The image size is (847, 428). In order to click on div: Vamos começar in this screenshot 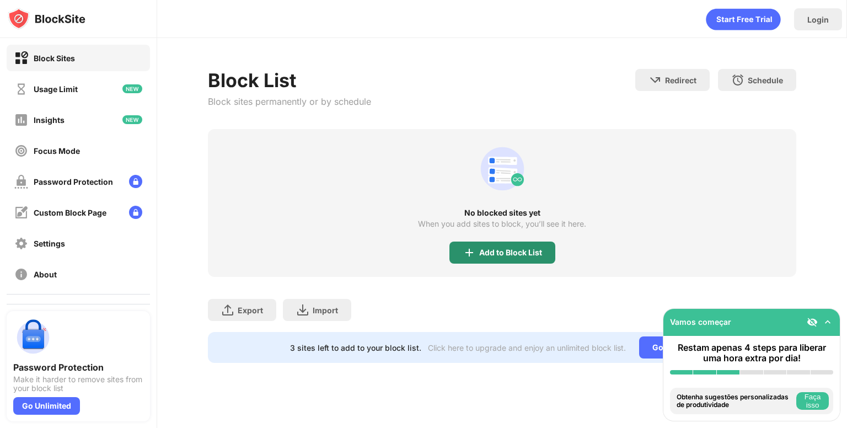, I will do `click(700, 321)`.